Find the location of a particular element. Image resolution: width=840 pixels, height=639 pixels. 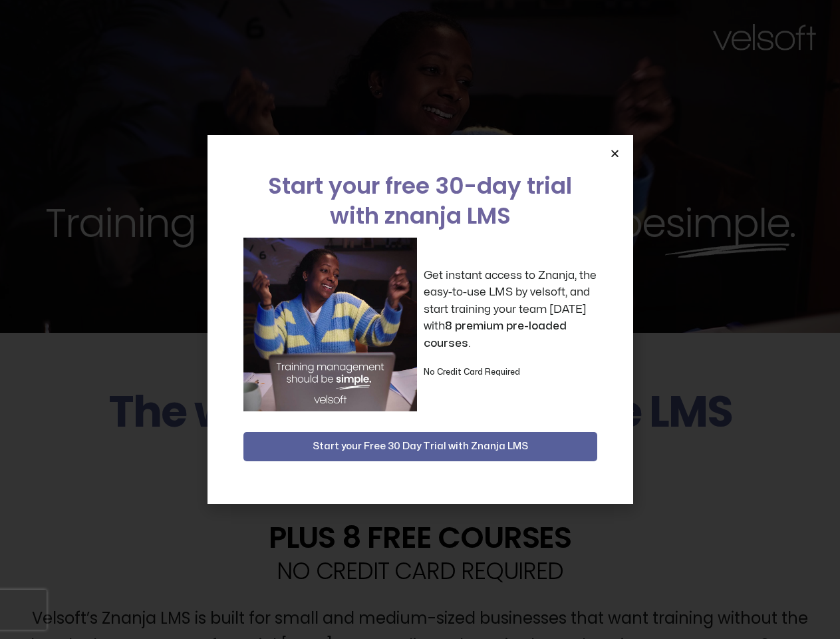

button: Start your Free 30 Day Trial with Znanja LMS is located at coordinates (420, 446).